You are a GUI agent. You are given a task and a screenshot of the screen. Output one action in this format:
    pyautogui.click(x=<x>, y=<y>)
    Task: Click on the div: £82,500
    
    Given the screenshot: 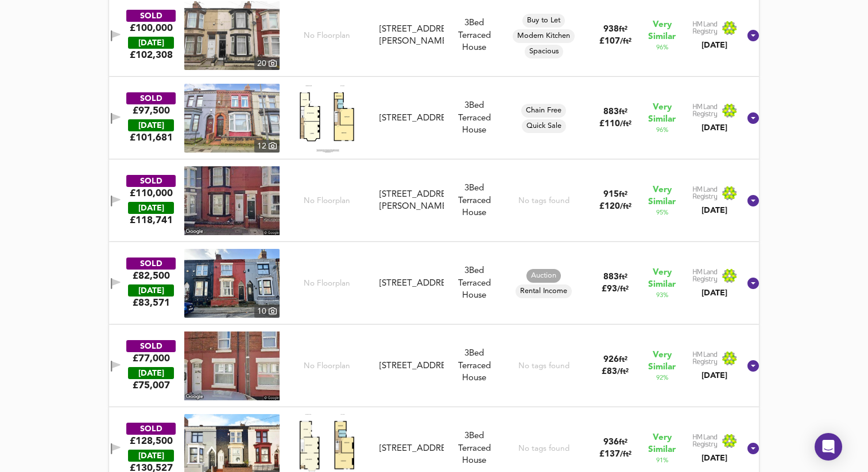 What is the action you would take?
    pyautogui.click(x=151, y=276)
    